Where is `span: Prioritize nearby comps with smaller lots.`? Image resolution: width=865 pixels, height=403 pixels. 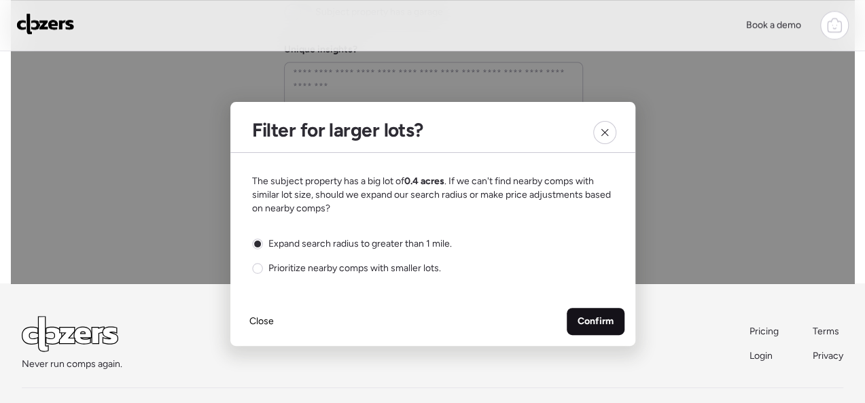
span: Prioritize nearby comps with smaller lots. is located at coordinates (355, 269).